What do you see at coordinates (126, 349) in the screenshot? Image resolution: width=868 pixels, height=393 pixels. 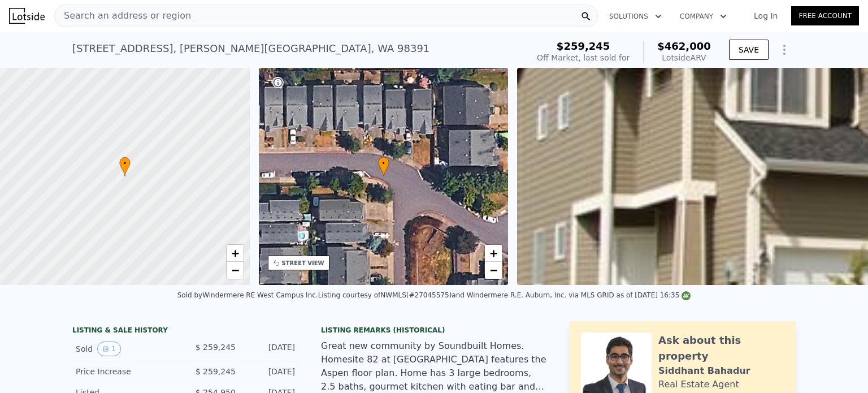 I see `div: Sold` at bounding box center [126, 349].